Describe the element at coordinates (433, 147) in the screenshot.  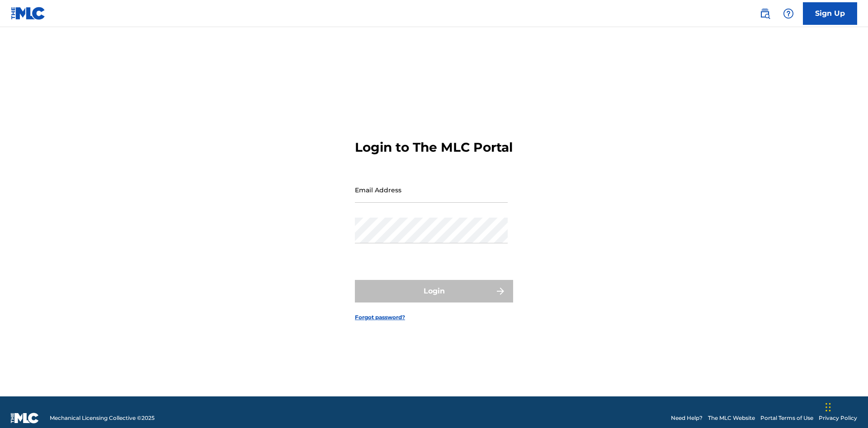
I see `h3: Login to The MLC Portal` at that location.